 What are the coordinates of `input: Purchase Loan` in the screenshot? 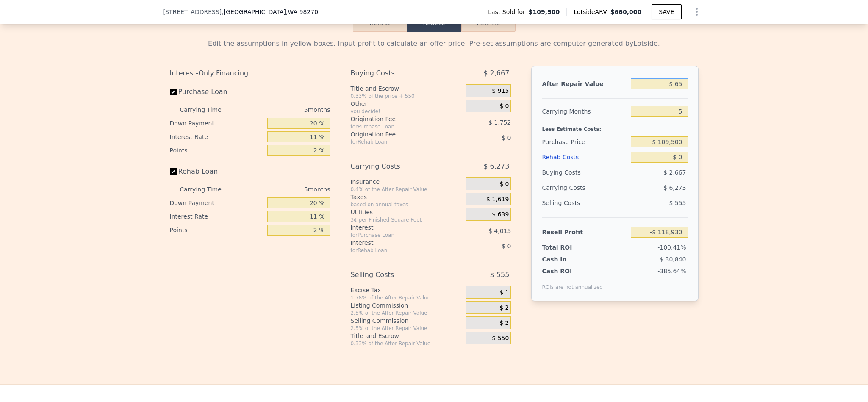 It's located at (173, 92).